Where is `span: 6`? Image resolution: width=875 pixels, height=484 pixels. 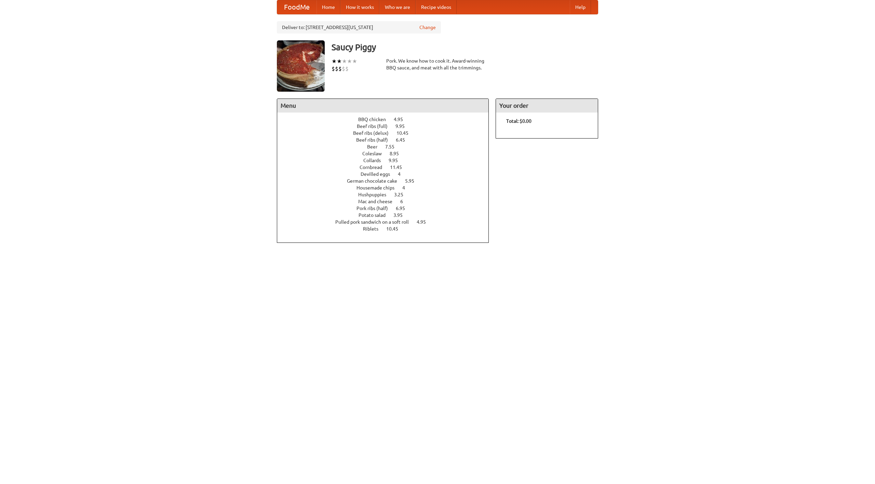 span: 6 is located at coordinates (405, 201).